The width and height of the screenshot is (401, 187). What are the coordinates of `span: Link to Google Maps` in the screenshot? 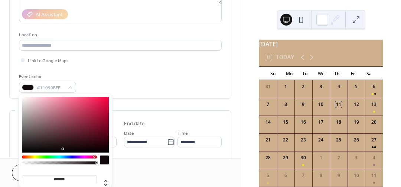 It's located at (48, 61).